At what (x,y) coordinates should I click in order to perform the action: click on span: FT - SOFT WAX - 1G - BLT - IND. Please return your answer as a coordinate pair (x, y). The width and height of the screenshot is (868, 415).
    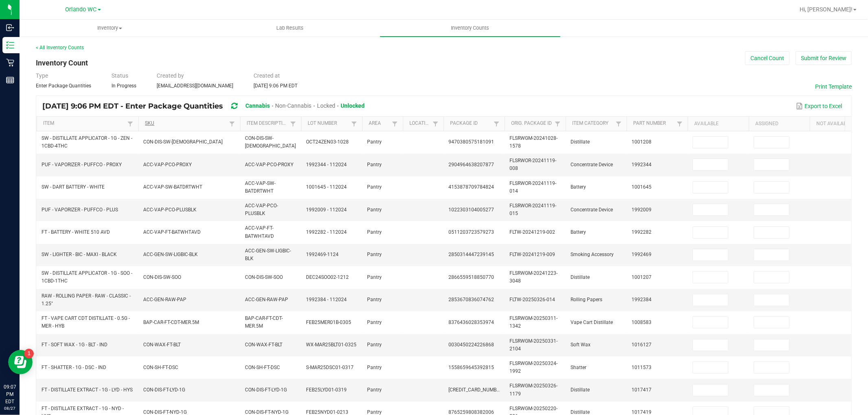
    Looking at the image, I should click on (75, 344).